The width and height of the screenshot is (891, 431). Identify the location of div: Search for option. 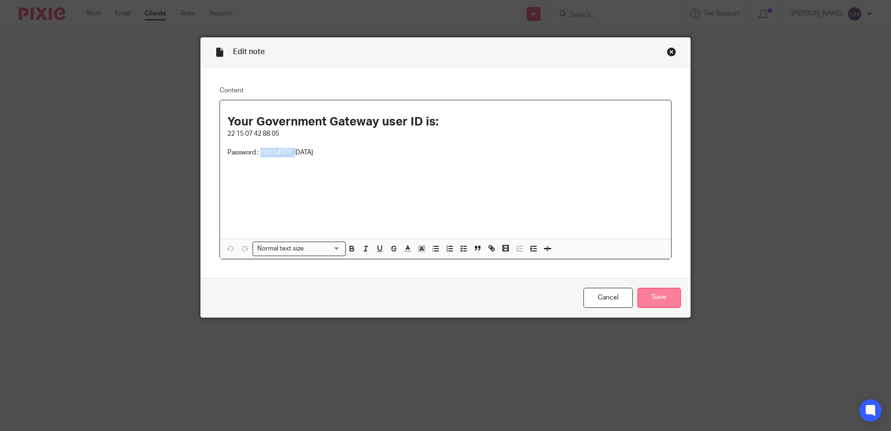
(299, 248).